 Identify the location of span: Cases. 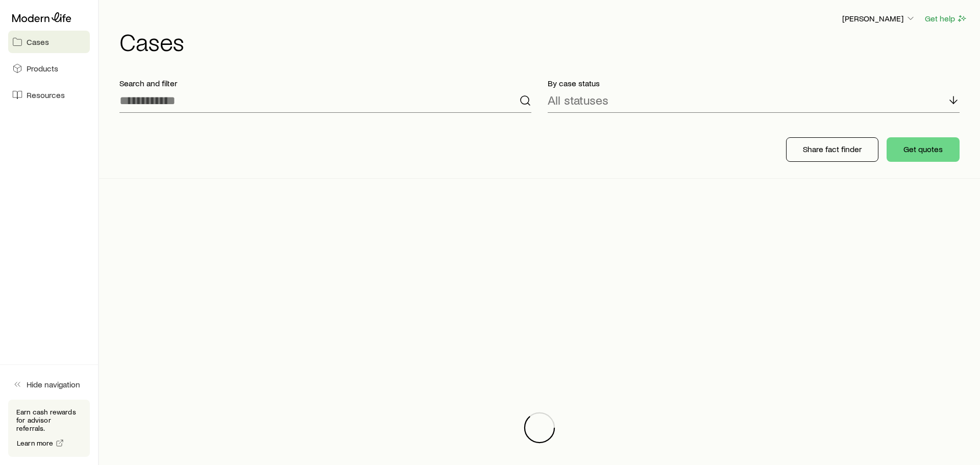
(38, 42).